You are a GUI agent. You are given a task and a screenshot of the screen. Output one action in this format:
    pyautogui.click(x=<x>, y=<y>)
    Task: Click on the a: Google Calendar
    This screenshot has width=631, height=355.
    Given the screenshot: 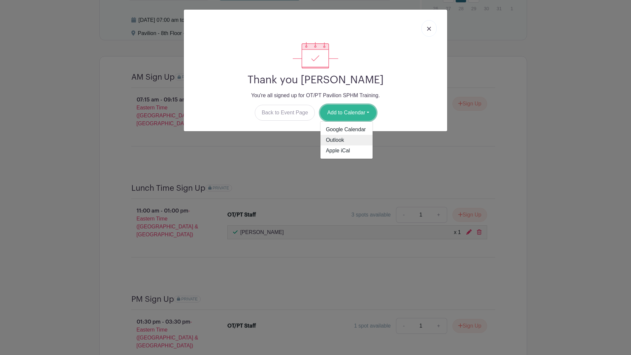 What is the action you would take?
    pyautogui.click(x=347, y=129)
    